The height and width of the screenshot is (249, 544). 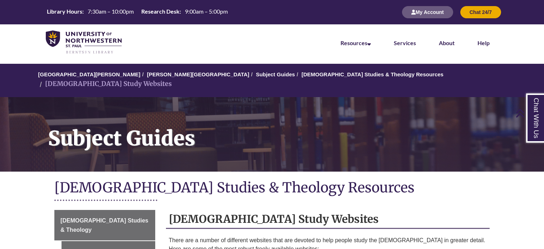 I want to click on a: About, so click(x=447, y=43).